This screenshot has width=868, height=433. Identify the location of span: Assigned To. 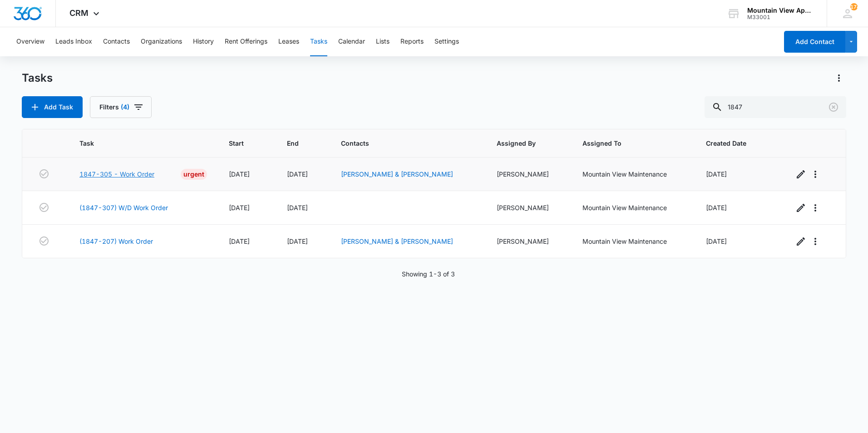
(627, 143).